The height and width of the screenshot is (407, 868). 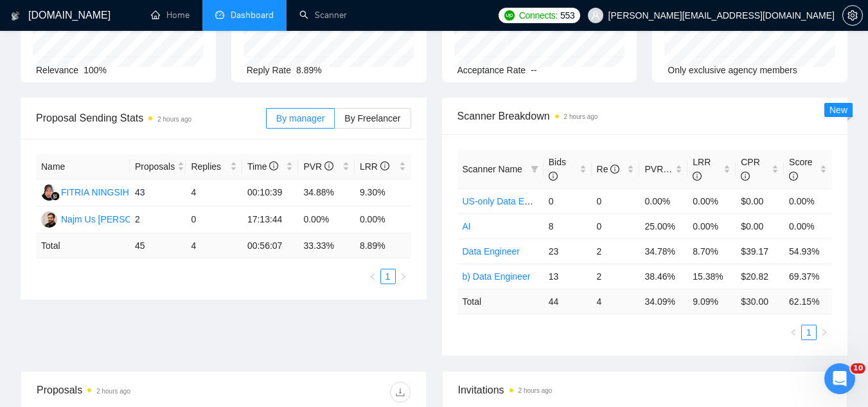 What do you see at coordinates (645, 116) in the screenshot?
I see `span: Scanner Breakdown` at bounding box center [645, 116].